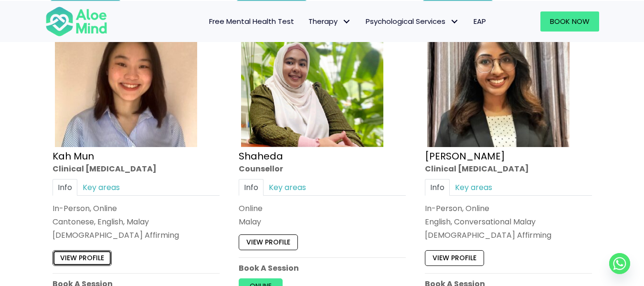 The height and width of the screenshot is (286, 644). What do you see at coordinates (479, 22) in the screenshot?
I see `a: EAP` at bounding box center [479, 22].